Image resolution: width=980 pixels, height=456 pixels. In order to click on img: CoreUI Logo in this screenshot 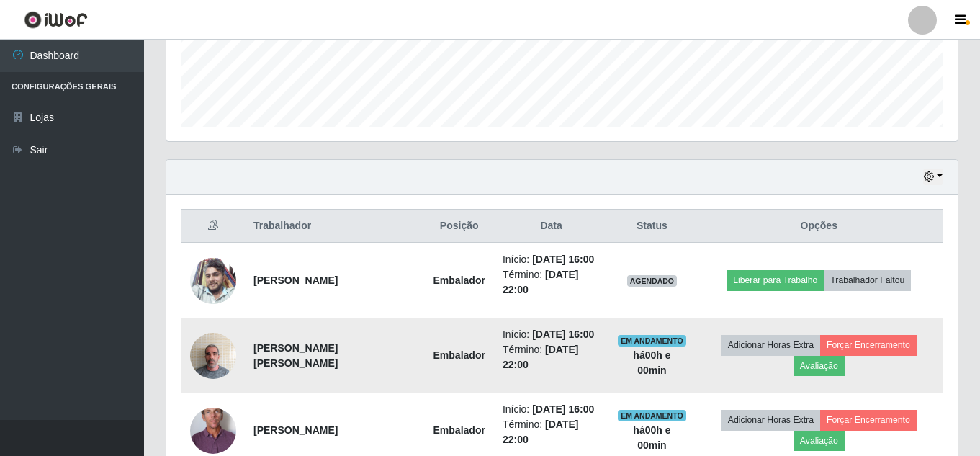, I will do `click(56, 19)`.